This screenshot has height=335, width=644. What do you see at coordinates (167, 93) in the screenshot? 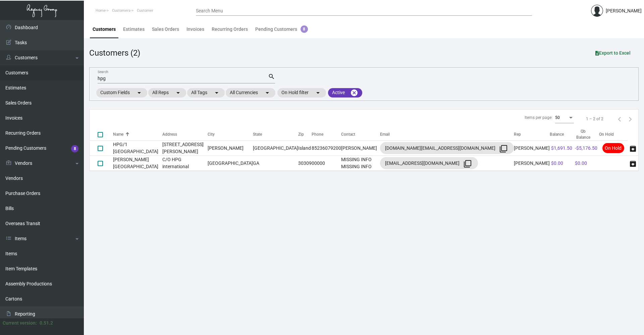
I see `mat-chip: All Reps` at bounding box center [167, 93].